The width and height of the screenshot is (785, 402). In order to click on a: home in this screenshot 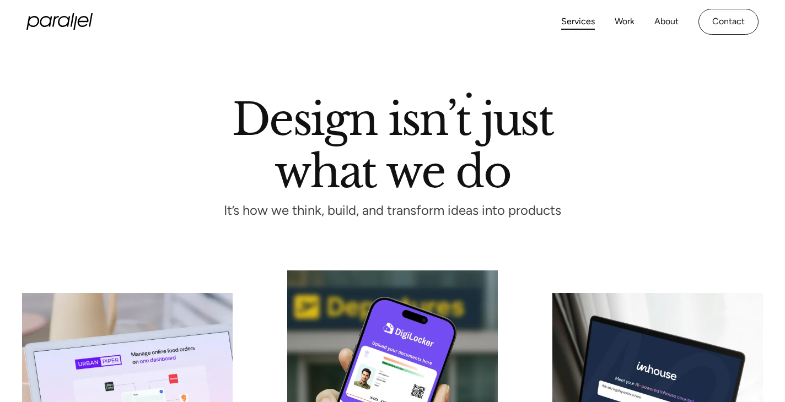, I will do `click(60, 21)`.